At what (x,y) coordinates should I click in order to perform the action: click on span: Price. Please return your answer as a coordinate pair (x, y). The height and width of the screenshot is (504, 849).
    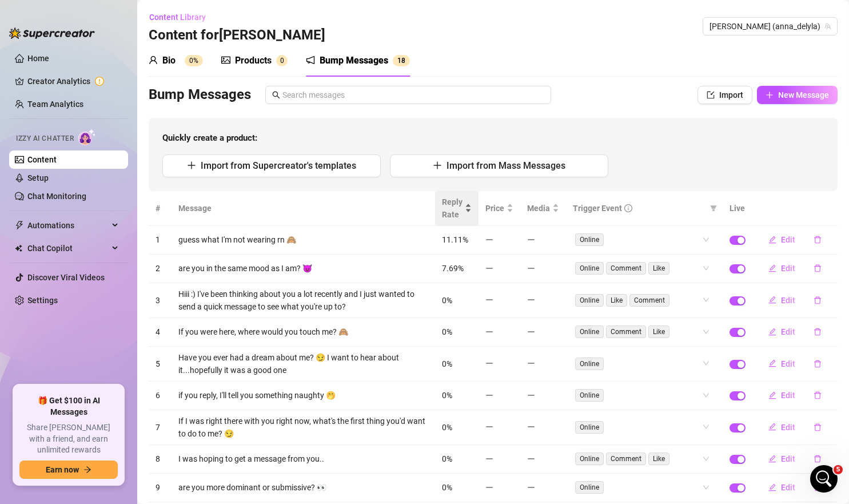
    Looking at the image, I should click on (494, 208).